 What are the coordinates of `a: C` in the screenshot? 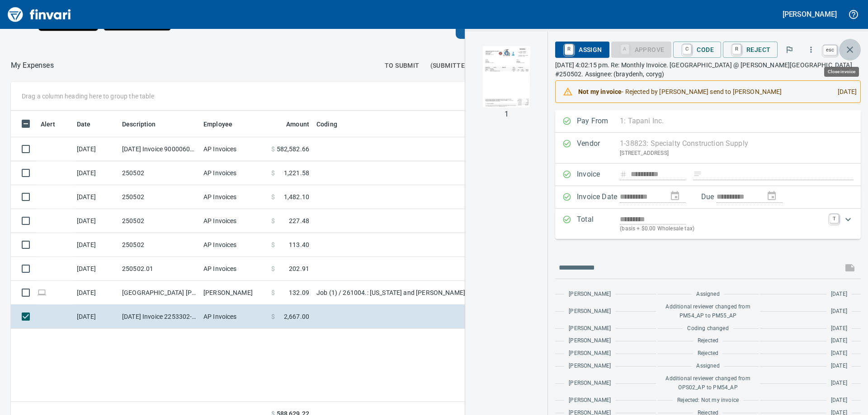 It's located at (686, 49).